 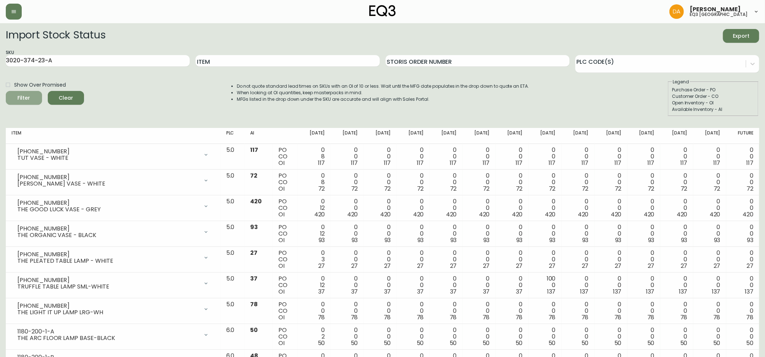 What do you see at coordinates (714, 109) in the screenshot?
I see `div: Available Inventory - AI` at bounding box center [714, 109].